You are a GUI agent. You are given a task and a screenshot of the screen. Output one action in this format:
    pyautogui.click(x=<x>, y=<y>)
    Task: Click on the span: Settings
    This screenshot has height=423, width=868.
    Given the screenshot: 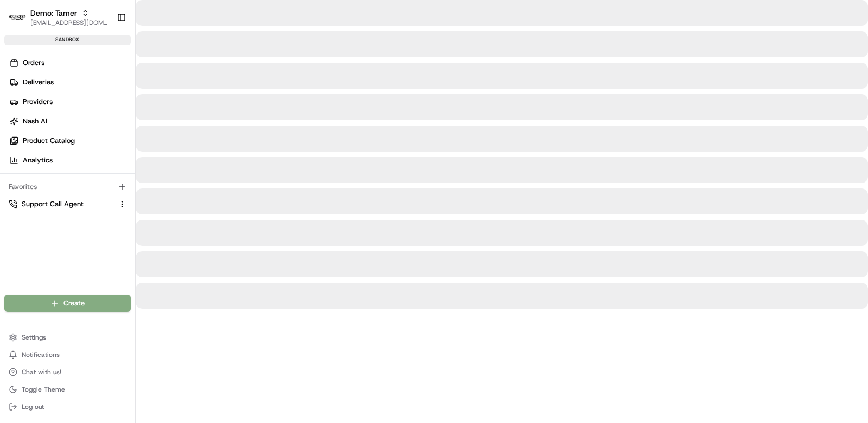 What is the action you would take?
    pyautogui.click(x=34, y=338)
    